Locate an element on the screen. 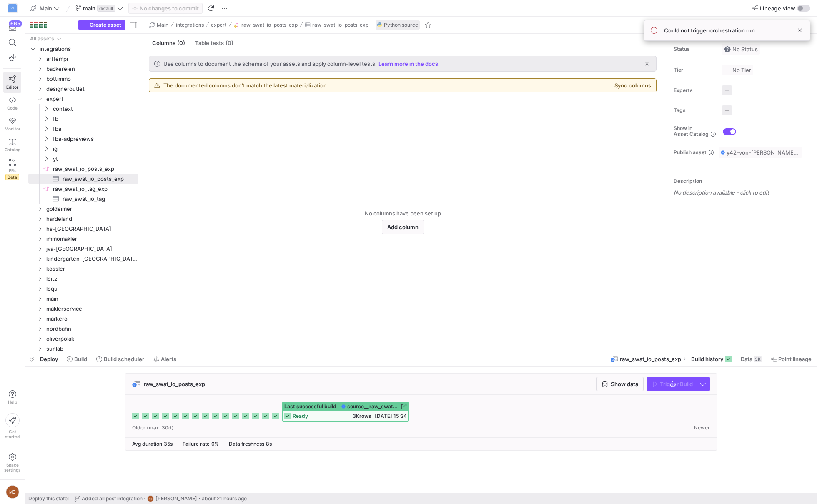 This screenshot has width=817, height=504. span: Catalog is located at coordinates (12, 149).